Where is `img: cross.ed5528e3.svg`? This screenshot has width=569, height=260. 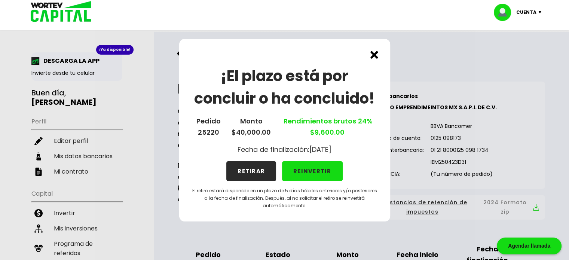
img: cross.ed5528e3.svg is located at coordinates (374, 55).